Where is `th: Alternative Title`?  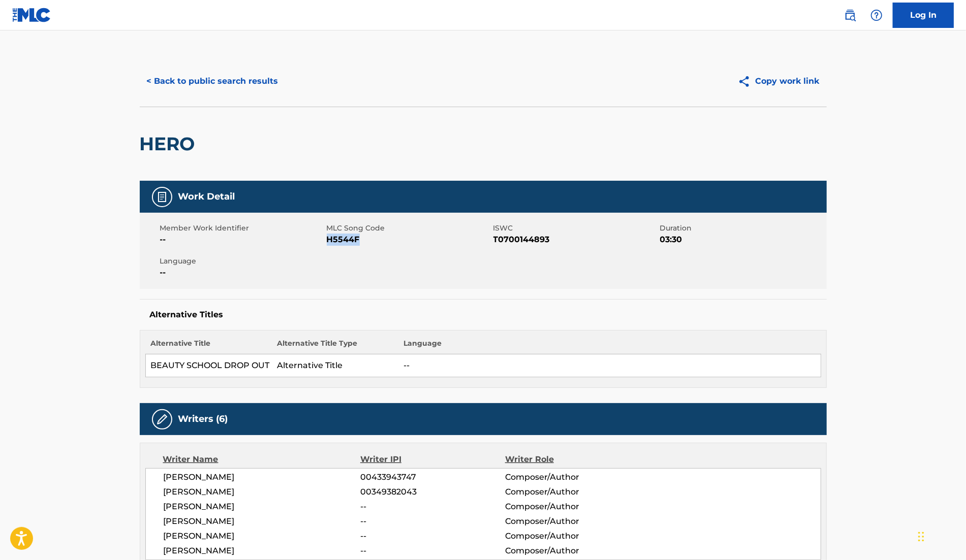
th: Alternative Title is located at coordinates (208, 347).